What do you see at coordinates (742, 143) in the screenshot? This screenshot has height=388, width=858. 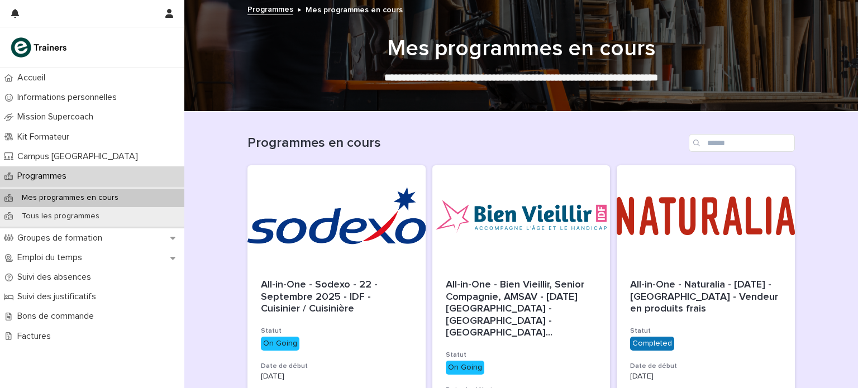 I see `input: Search` at bounding box center [742, 143].